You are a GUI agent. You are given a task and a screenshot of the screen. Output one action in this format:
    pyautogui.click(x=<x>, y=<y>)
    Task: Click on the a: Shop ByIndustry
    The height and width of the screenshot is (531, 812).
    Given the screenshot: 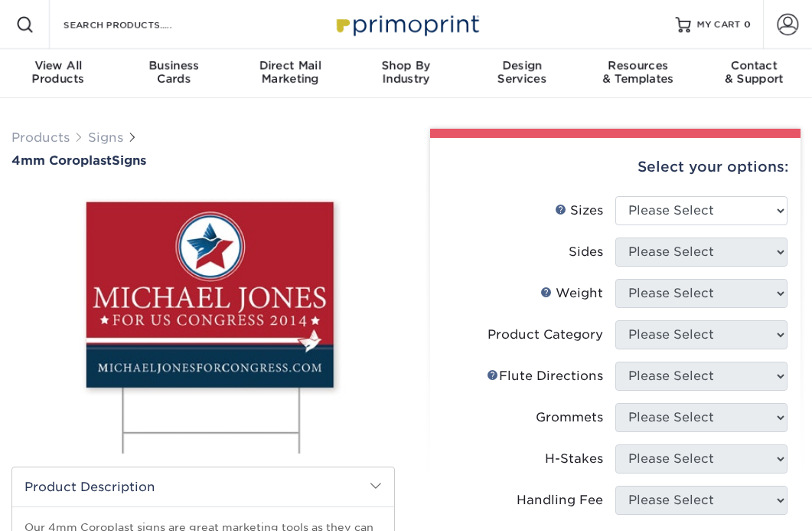 What is the action you would take?
    pyautogui.click(x=407, y=73)
    